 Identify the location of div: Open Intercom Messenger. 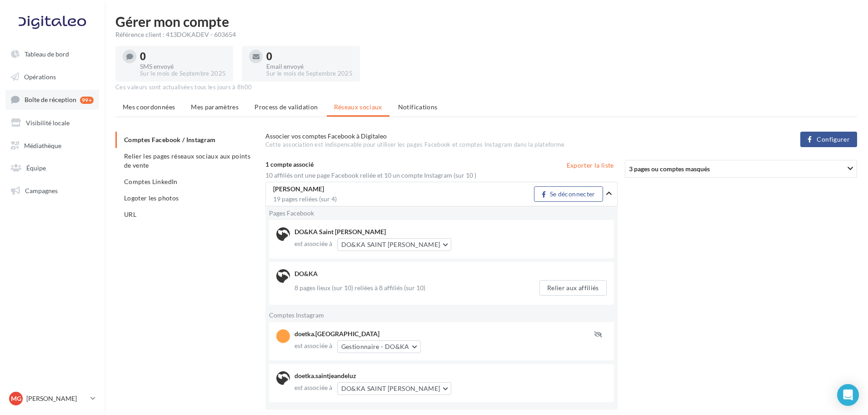
(848, 394).